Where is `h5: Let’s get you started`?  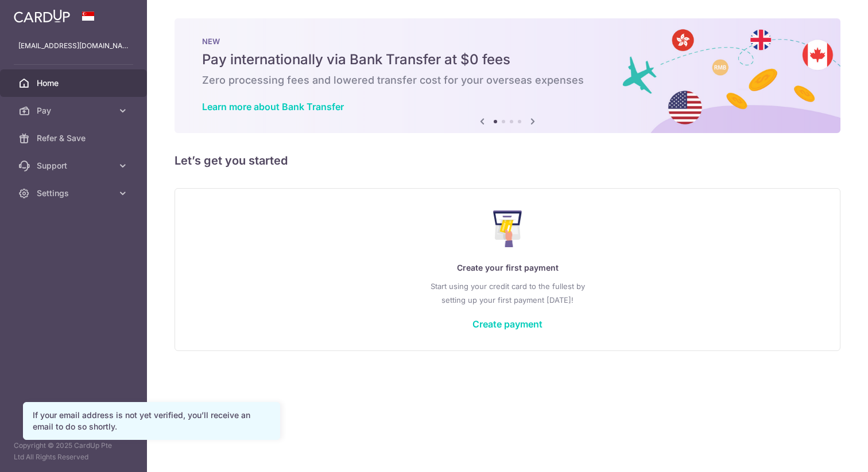 h5: Let’s get you started is located at coordinates (507, 161).